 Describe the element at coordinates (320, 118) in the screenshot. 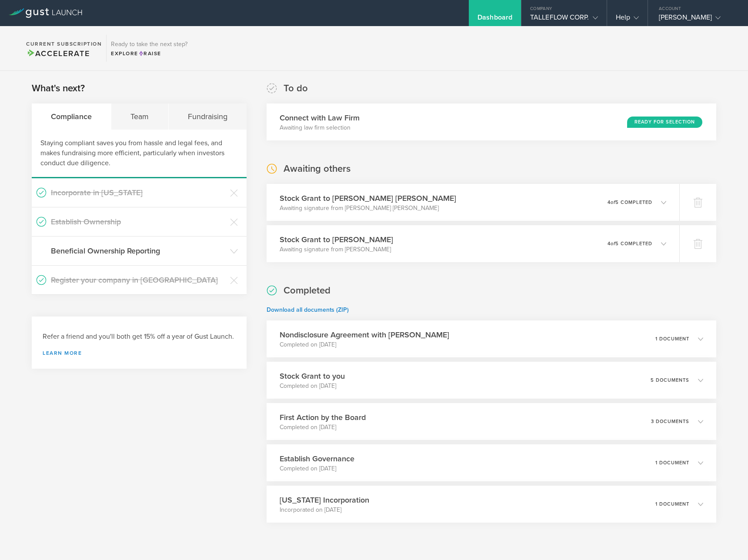

I see `h3: Connect with Law Firm` at that location.